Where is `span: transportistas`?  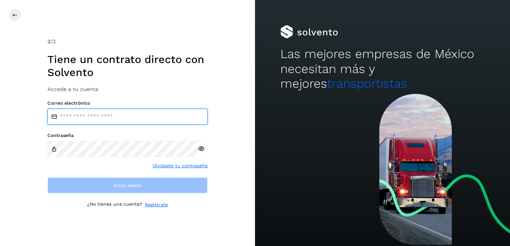 span: transportistas is located at coordinates (367, 83).